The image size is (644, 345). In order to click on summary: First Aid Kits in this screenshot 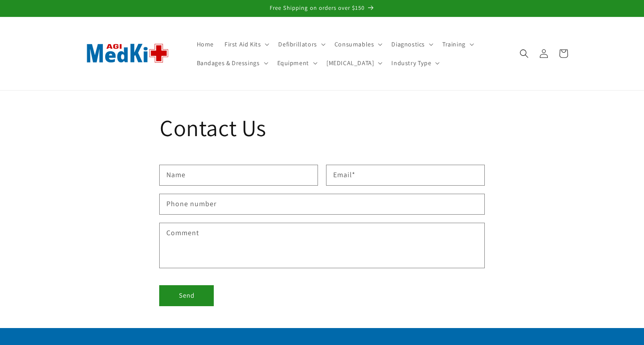, I will do `click(246, 44)`.